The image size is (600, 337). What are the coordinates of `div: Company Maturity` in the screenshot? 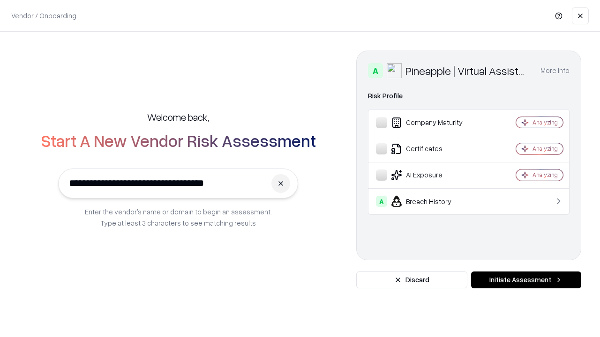 It's located at (431, 123).